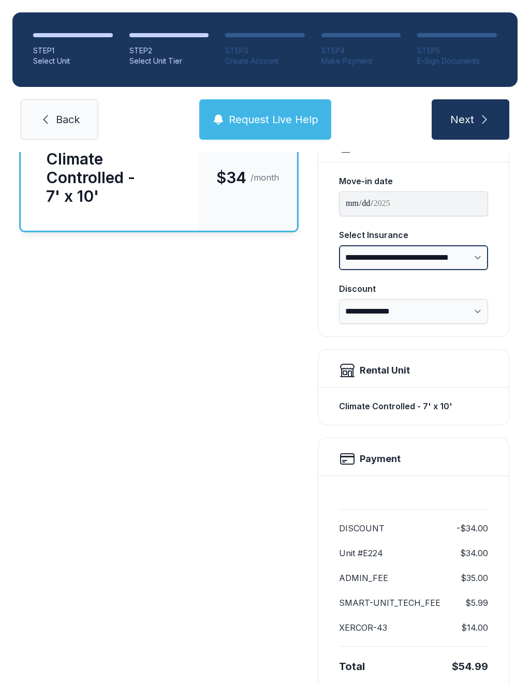  Describe the element at coordinates (273, 119) in the screenshot. I see `span: Request Live Help` at that location.